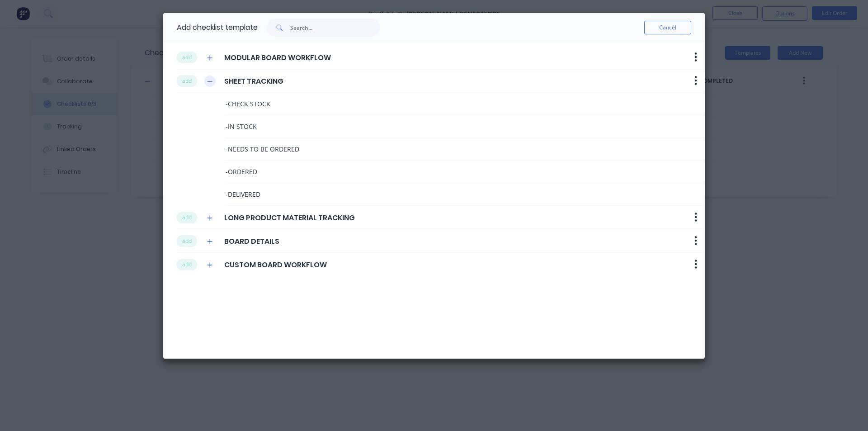 The width and height of the screenshot is (868, 431). Describe the element at coordinates (217, 27) in the screenshot. I see `div: Add checklist template` at that location.